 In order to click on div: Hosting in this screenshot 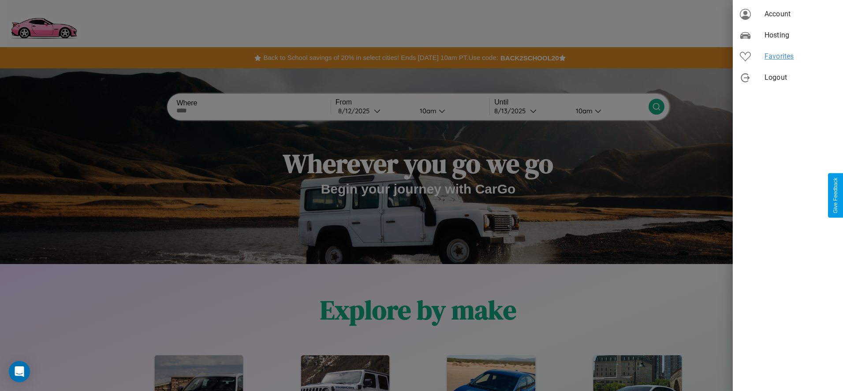, I will do `click(788, 35)`.